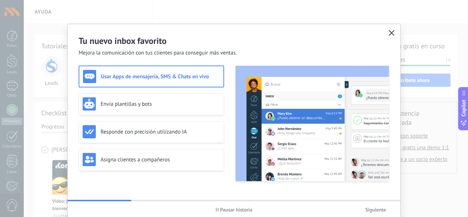  I want to click on button: Siguiente, so click(375, 209).